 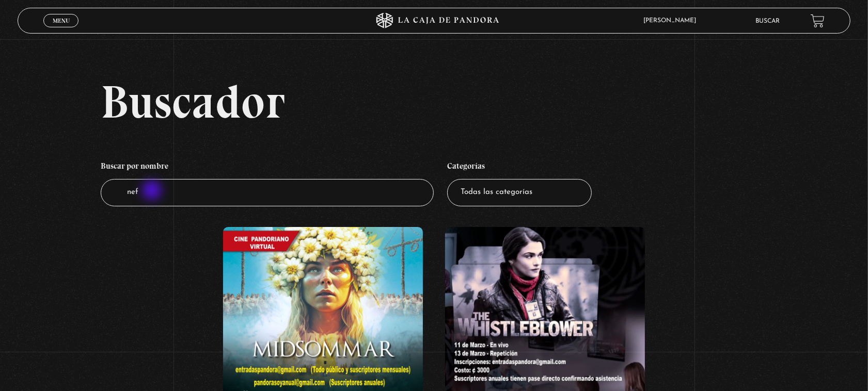 What do you see at coordinates (476, 102) in the screenshot?
I see `h2: Buscador` at bounding box center [476, 102].